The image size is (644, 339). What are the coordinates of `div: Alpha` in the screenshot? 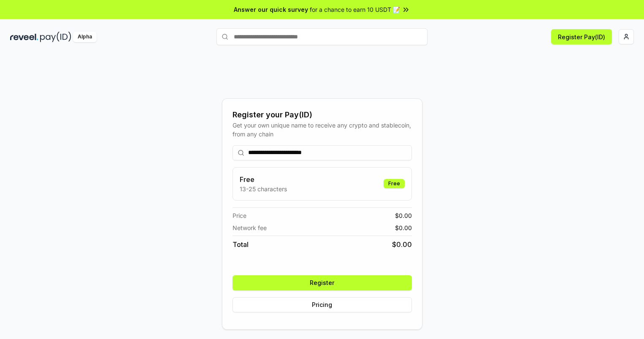 It's located at (85, 37).